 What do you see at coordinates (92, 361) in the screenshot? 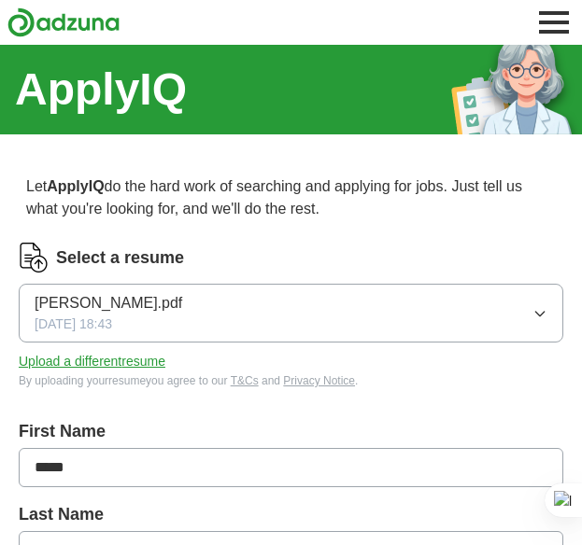
I see `button: Upload a differentresume` at bounding box center [92, 361].